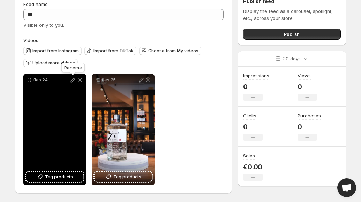 The image size is (361, 202). I want to click on h3: Clicks, so click(250, 116).